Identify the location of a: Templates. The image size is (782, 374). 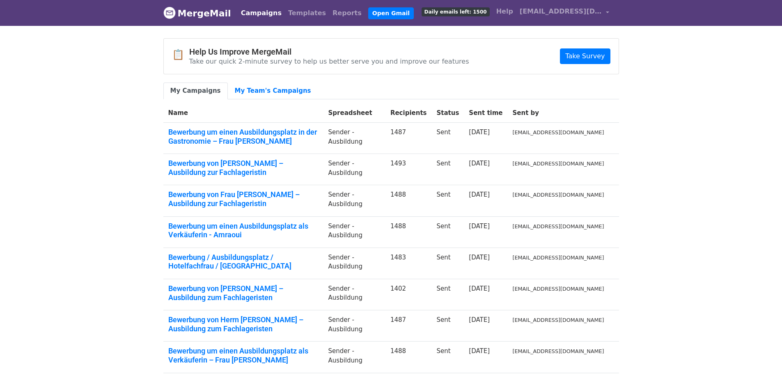
(307, 13).